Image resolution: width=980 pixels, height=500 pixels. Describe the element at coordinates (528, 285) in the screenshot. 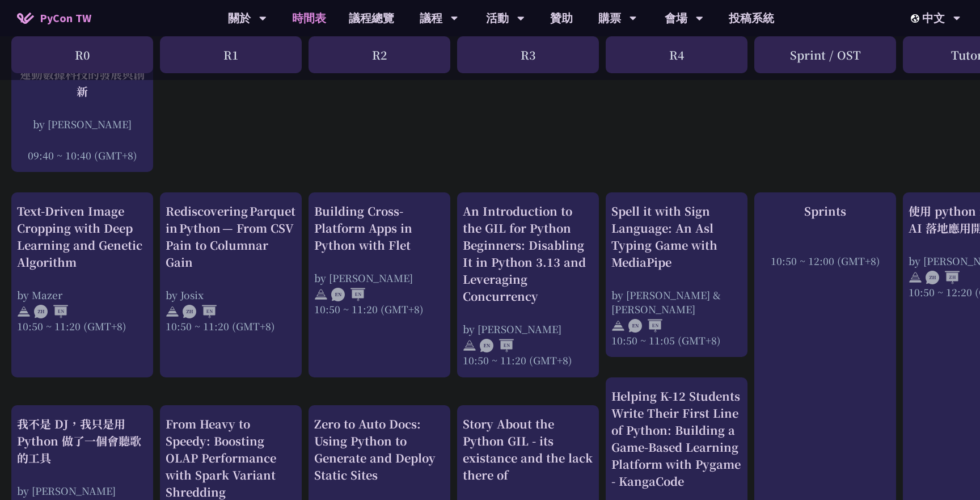

I see `a: An Introduction to the GIL for Python Beginners: Disabling It in Python 3.13 and Leveraging Concu...` at that location.